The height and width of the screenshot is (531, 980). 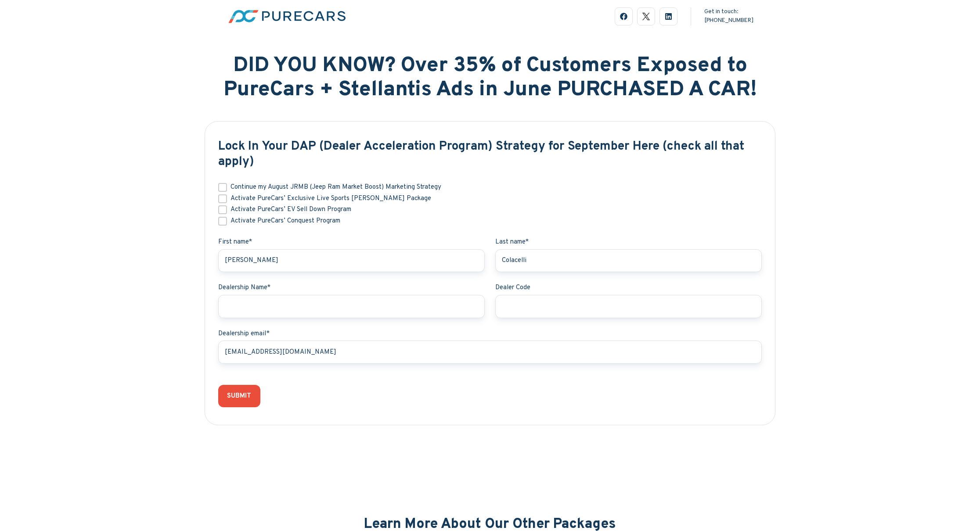 I want to click on h3: Lock In Your DAP (Dealer Acceleration Program) Strategy for September Here (check all that apply), so click(x=490, y=155).